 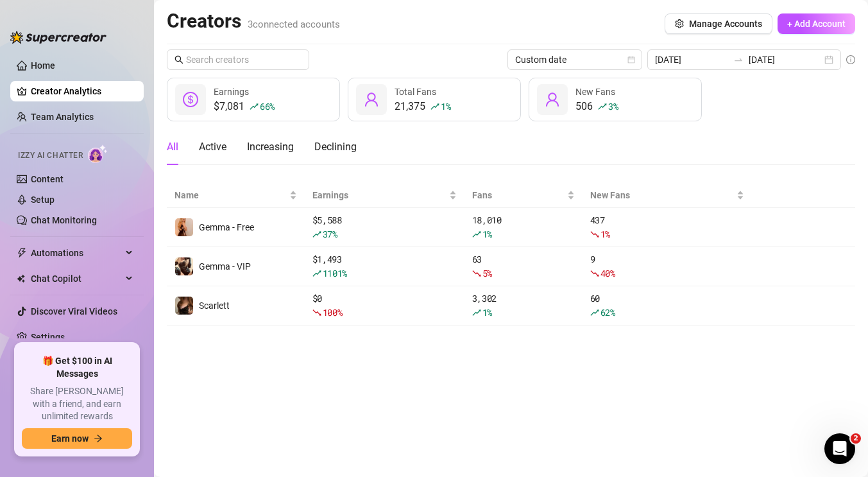 I want to click on a: Content, so click(x=47, y=179).